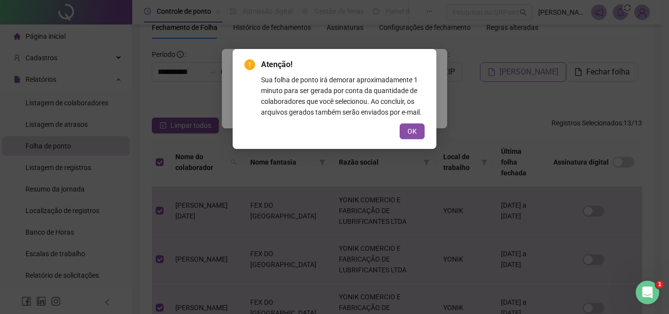 This screenshot has width=669, height=314. Describe the element at coordinates (412, 131) in the screenshot. I see `button: OK` at that location.